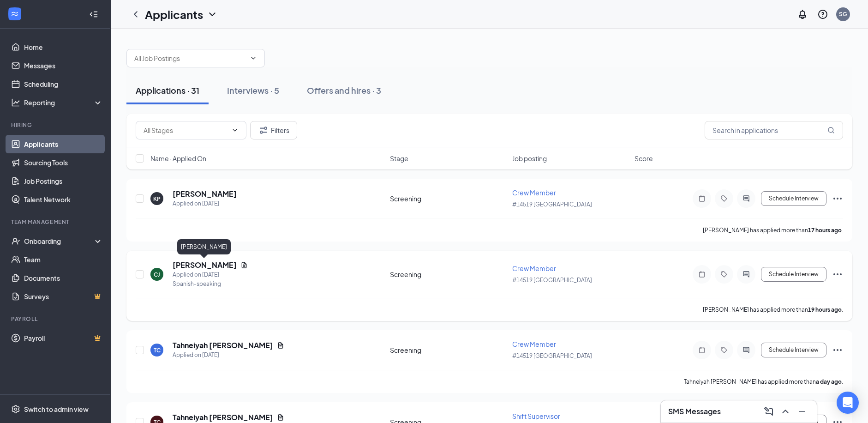  What do you see at coordinates (157, 198) in the screenshot?
I see `div: KP` at bounding box center [157, 198].